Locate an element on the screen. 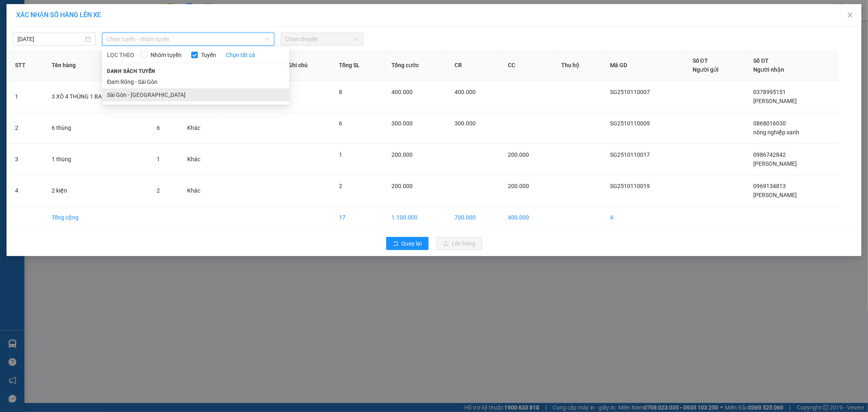 Image resolution: width=868 pixels, height=412 pixels. button: rollbackQuay lại is located at coordinates (408, 244).